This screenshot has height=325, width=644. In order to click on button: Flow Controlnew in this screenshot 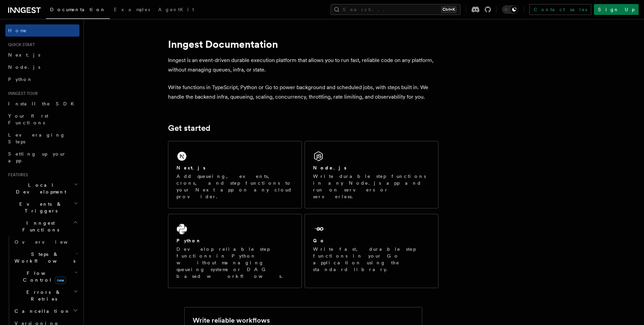, I will do `click(46, 276)`.